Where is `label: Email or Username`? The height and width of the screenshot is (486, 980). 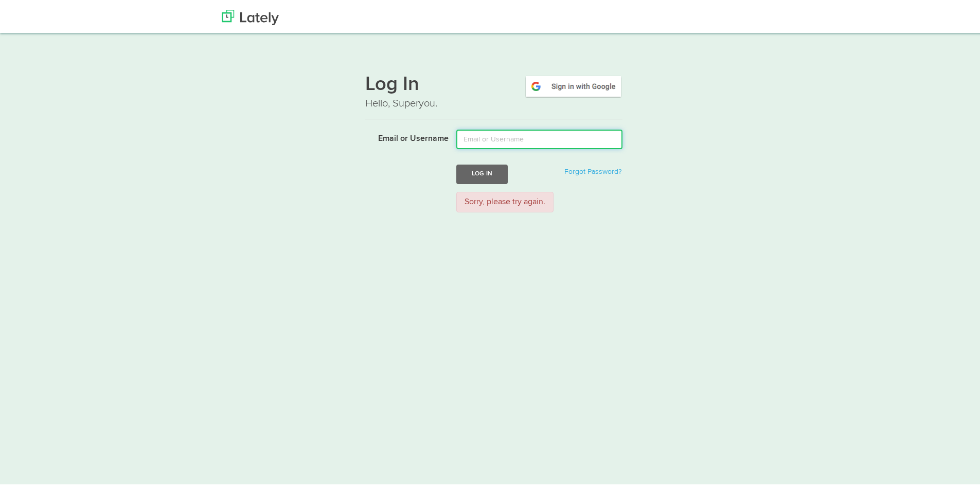
label: Email or Username is located at coordinates (403, 135).